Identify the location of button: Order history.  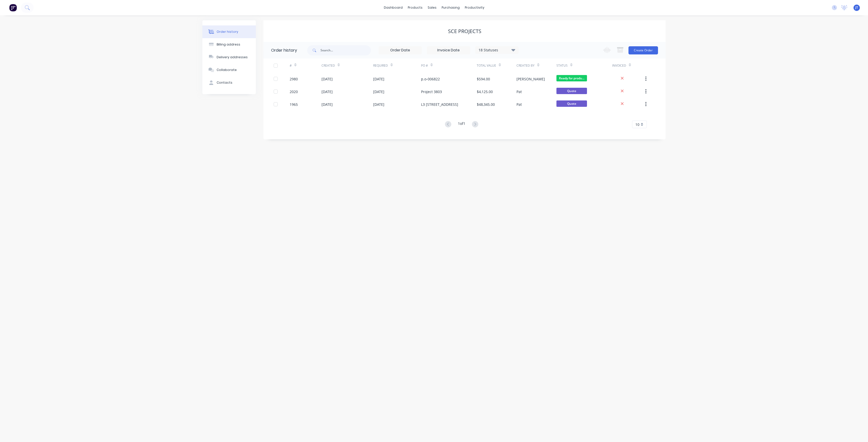
(229, 32).